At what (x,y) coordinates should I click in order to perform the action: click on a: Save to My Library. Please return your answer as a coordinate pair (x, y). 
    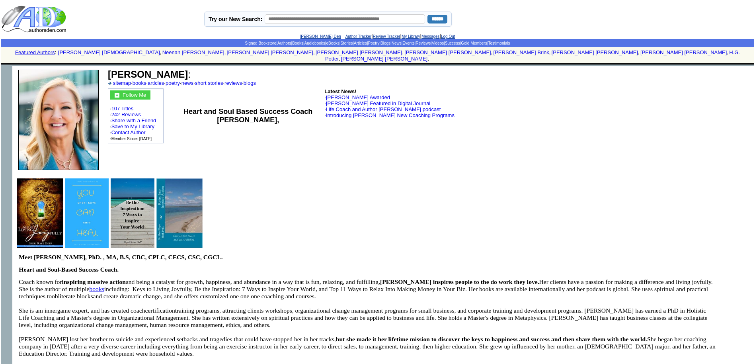
    Looking at the image, I should click on (133, 126).